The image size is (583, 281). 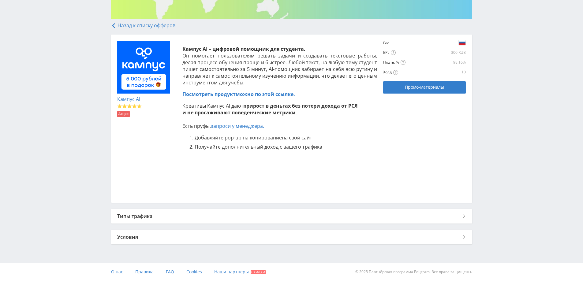 I want to click on span: Скидки, so click(x=258, y=273).